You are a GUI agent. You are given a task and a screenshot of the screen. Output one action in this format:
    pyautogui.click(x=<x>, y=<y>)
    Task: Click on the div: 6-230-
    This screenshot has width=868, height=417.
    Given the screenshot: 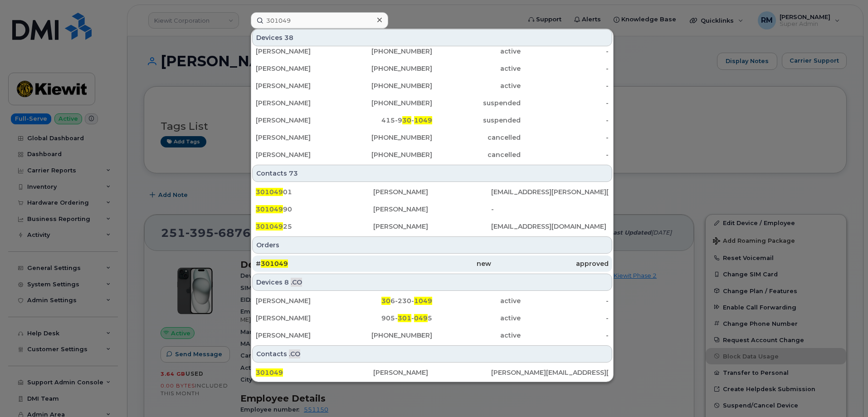 What is the action you would take?
    pyautogui.click(x=388, y=301)
    